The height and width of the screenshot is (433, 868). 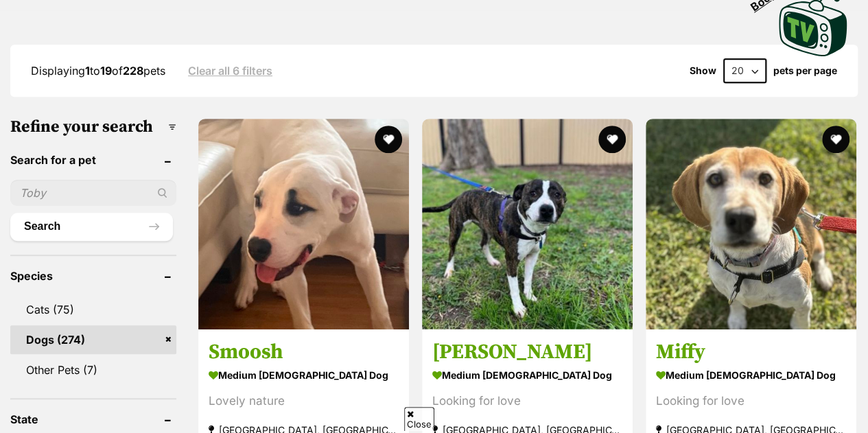 What do you see at coordinates (93, 370) in the screenshot?
I see `a: Other Pets (7)` at bounding box center [93, 370].